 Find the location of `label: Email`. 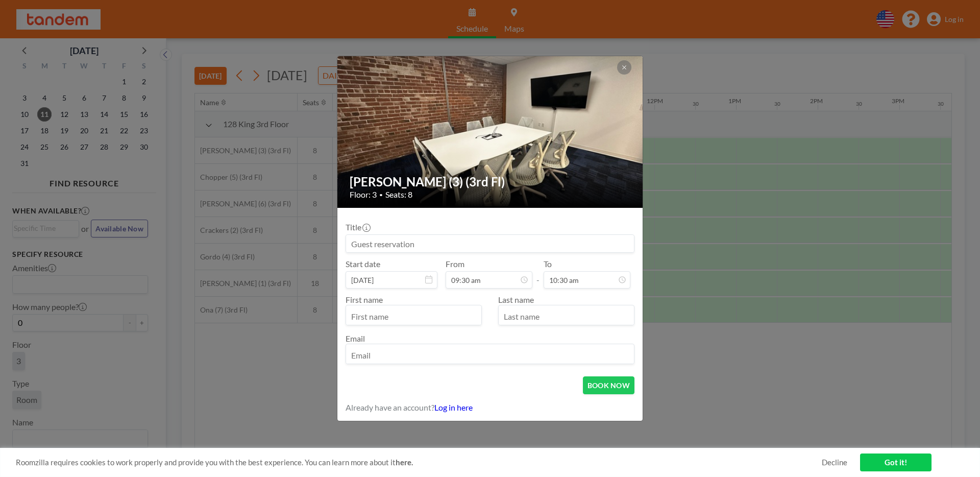

label: Email is located at coordinates (355, 338).